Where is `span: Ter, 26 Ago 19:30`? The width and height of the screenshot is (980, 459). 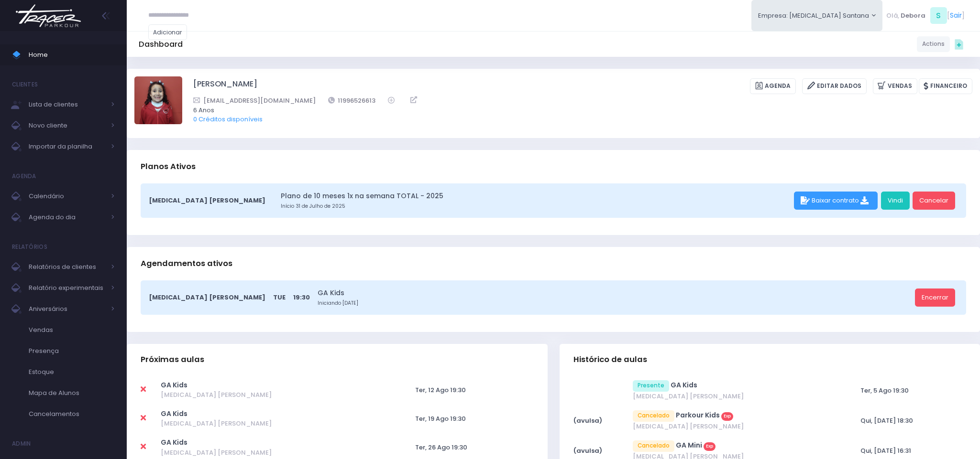 span: Ter, 26 Ago 19:30 is located at coordinates (441, 447).